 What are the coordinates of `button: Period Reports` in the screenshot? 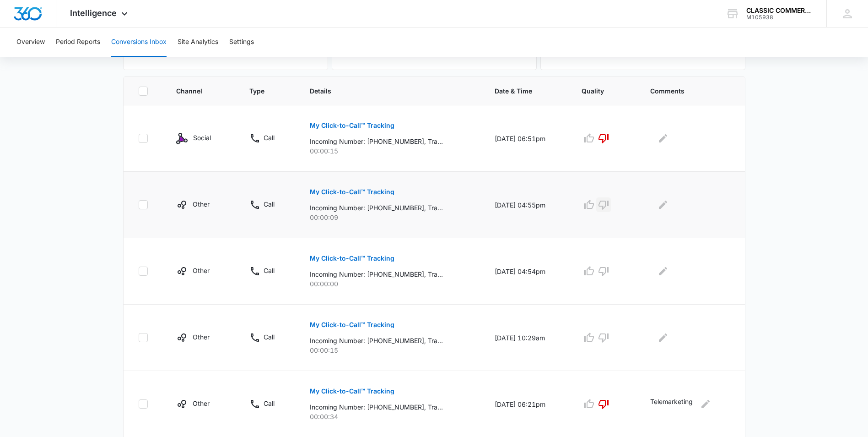 It's located at (78, 42).